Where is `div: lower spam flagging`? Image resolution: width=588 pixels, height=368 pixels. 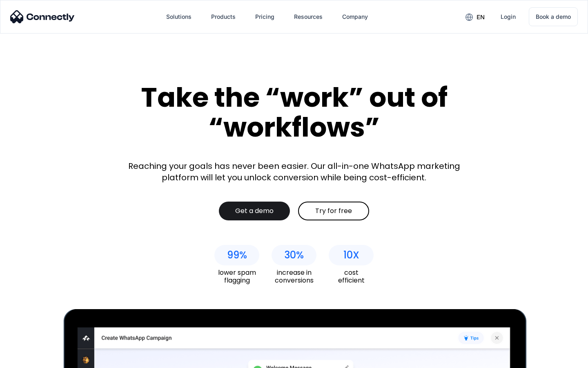 div: lower spam flagging is located at coordinates (237, 276).